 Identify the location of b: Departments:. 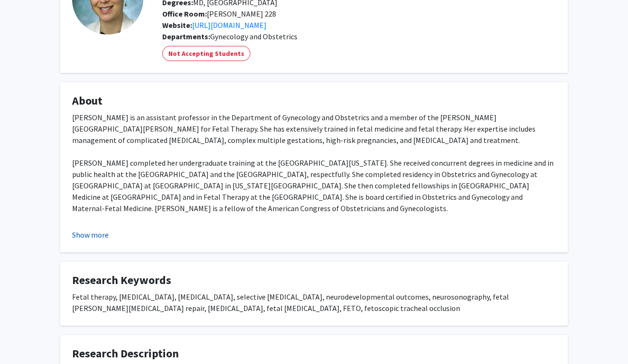
(186, 36).